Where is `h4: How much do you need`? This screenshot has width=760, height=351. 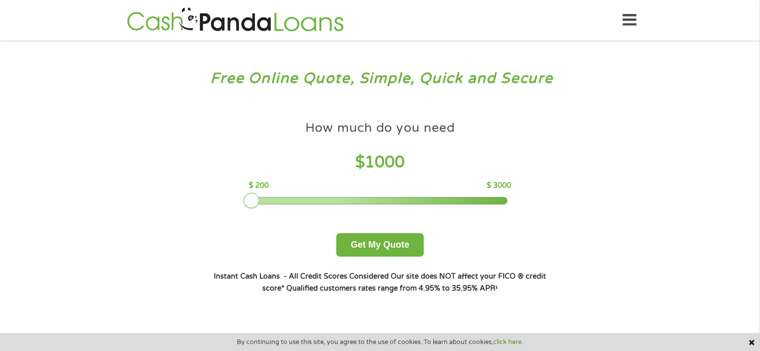 h4: How much do you need is located at coordinates (380, 128).